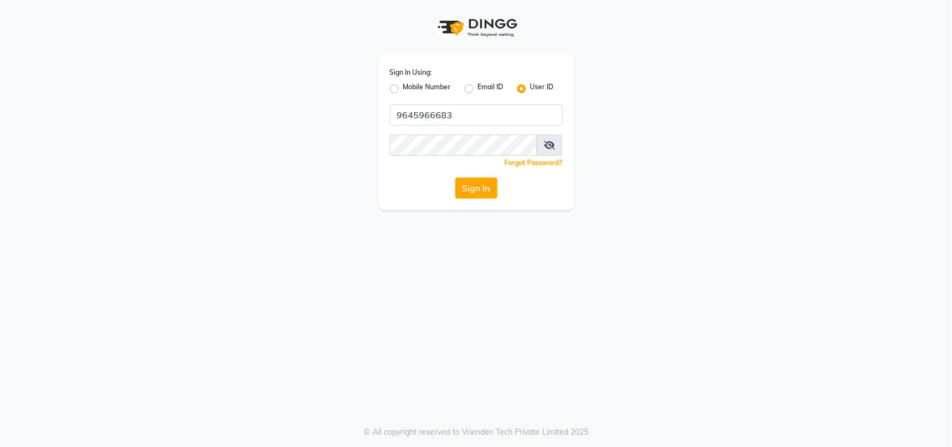  What do you see at coordinates (491, 89) in the screenshot?
I see `label: Email ID` at bounding box center [491, 89].